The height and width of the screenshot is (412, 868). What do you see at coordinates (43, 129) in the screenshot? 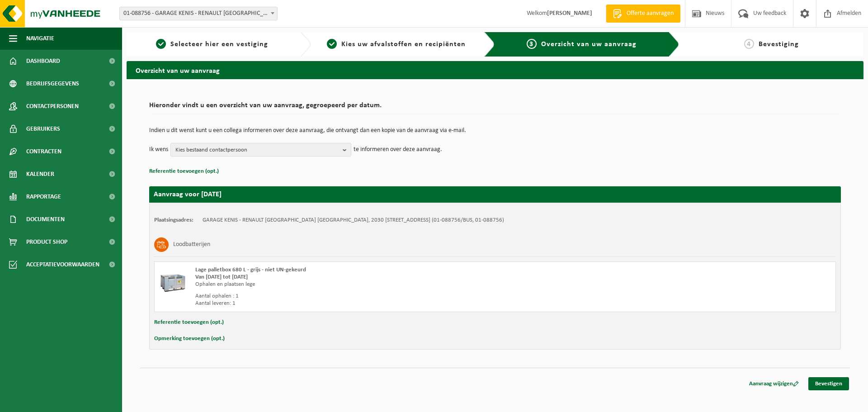
I see `span: Gebruikers` at bounding box center [43, 129].